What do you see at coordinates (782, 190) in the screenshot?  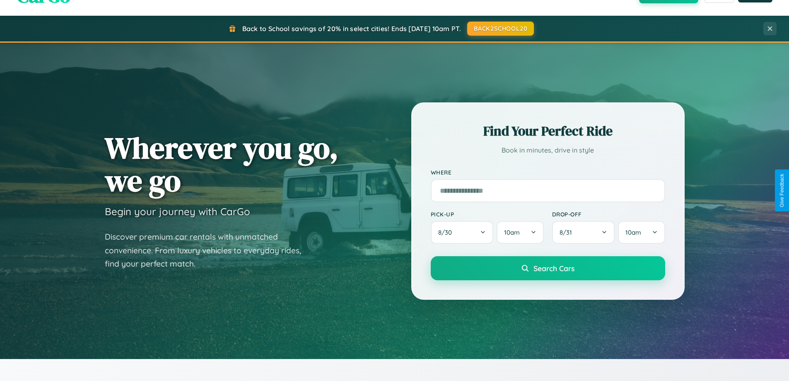 I see `div: Give Feedback` at bounding box center [782, 190].